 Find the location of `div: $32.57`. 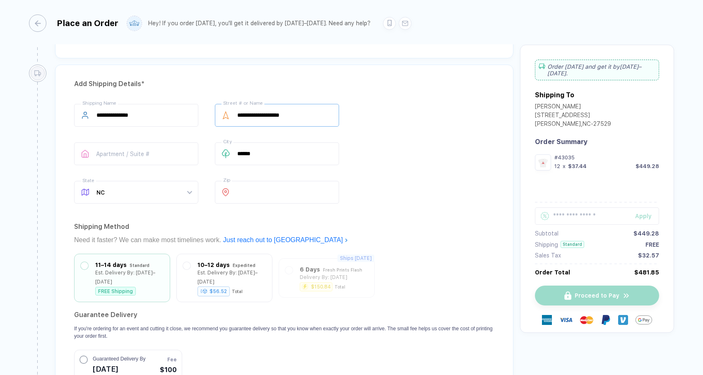

div: $32.57 is located at coordinates (649, 256).